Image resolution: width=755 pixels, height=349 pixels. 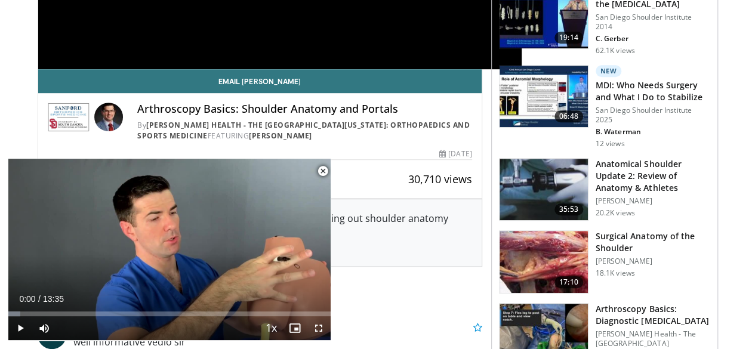 I want to click on button: Mute, so click(x=44, y=328).